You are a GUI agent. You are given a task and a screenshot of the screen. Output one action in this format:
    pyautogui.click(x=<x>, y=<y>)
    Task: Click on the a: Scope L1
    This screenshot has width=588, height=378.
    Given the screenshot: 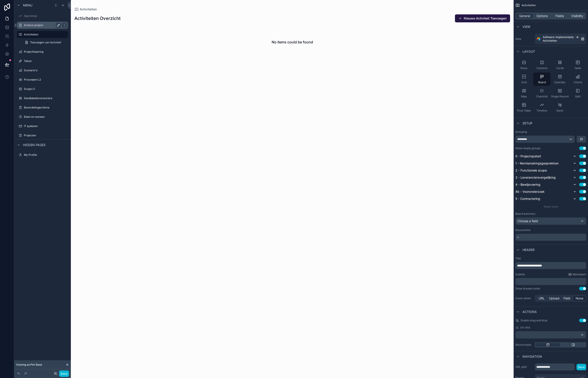 What is the action you would take?
    pyautogui.click(x=43, y=89)
    